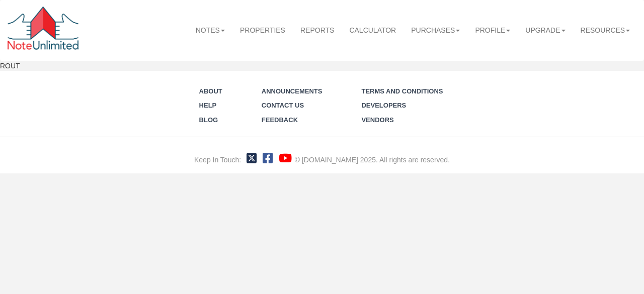  Describe the element at coordinates (383, 105) in the screenshot. I see `a: Developers` at that location.